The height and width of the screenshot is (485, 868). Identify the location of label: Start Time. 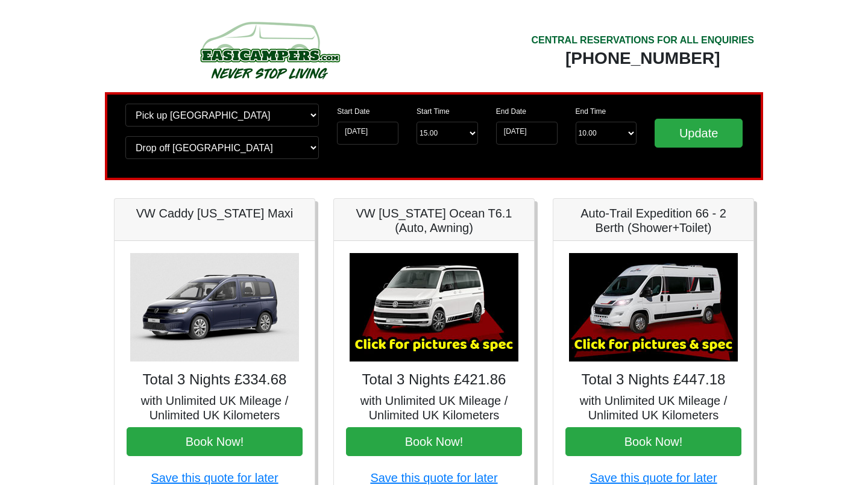
(433, 111).